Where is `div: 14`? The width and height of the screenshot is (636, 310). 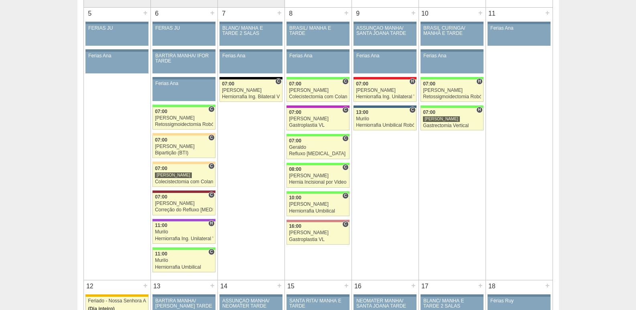 div: 14 is located at coordinates (224, 286).